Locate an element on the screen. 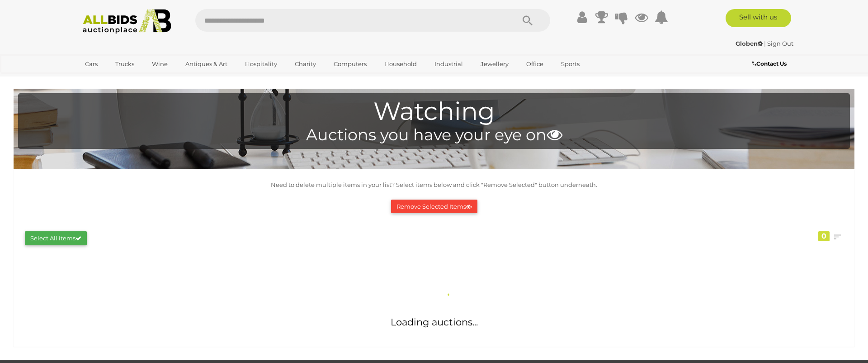  a: Cars is located at coordinates (91, 64).